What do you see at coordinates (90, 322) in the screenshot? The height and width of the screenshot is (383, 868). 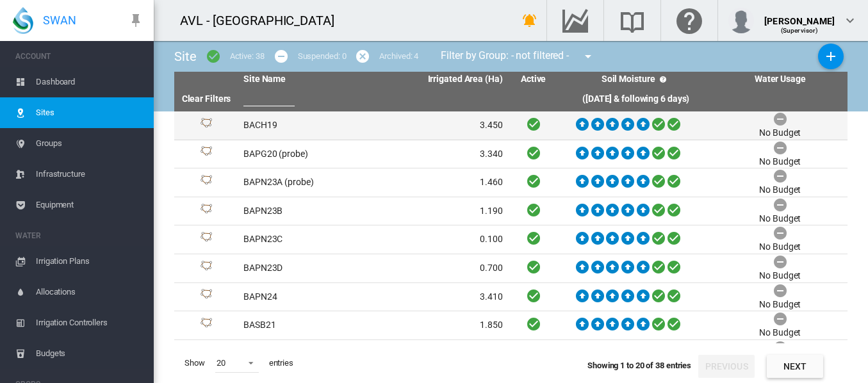 I see `span: Irrigation Controllers` at bounding box center [90, 322].